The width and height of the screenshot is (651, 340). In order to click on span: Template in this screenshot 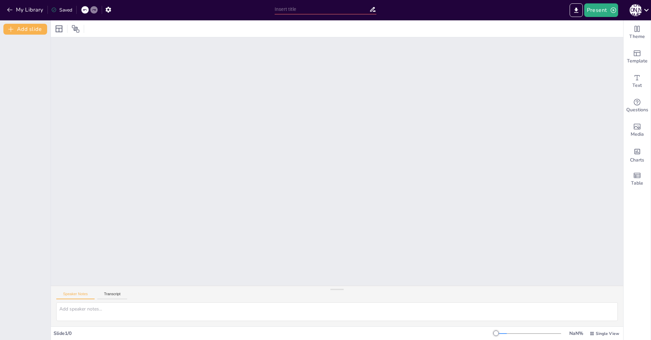, I will do `click(637, 61)`.